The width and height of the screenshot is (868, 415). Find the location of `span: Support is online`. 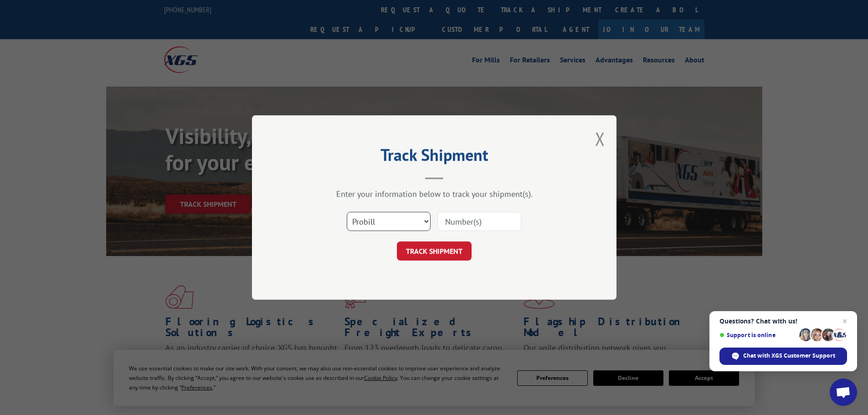

span: Support is online is located at coordinates (758, 335).